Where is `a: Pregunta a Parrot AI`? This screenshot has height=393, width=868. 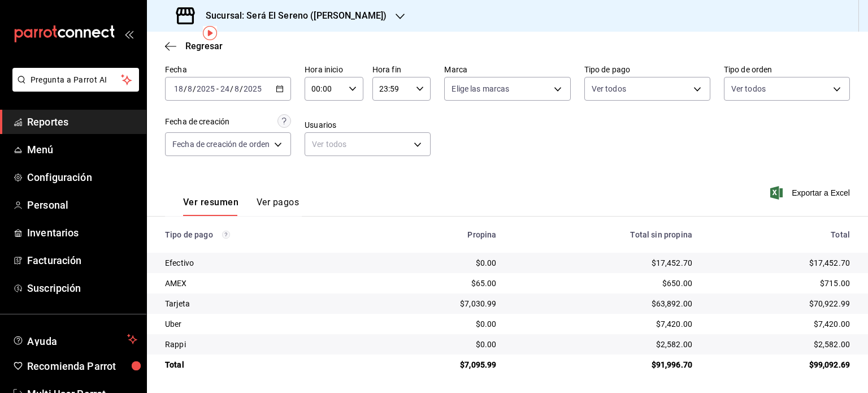 a: Pregunta a Parrot AI is located at coordinates (73, 88).